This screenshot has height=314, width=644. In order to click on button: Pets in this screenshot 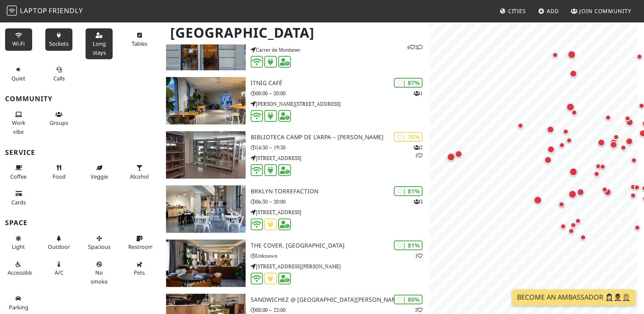, I will do `click(139, 268)`.